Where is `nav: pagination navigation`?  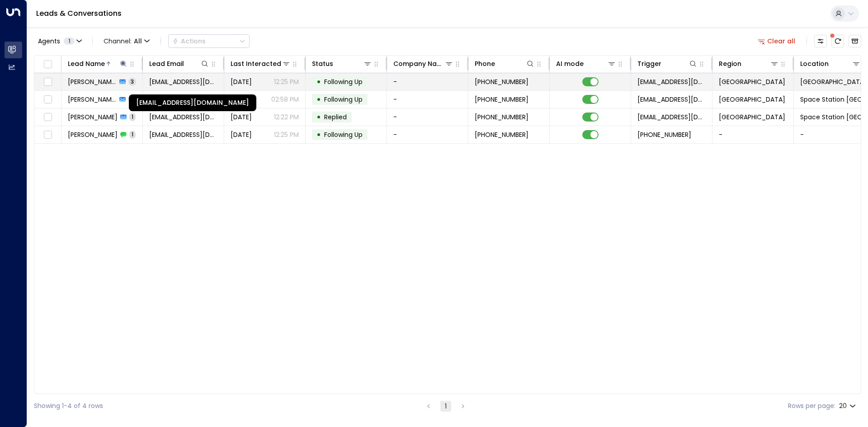 nav: pagination navigation is located at coordinates (446, 406).